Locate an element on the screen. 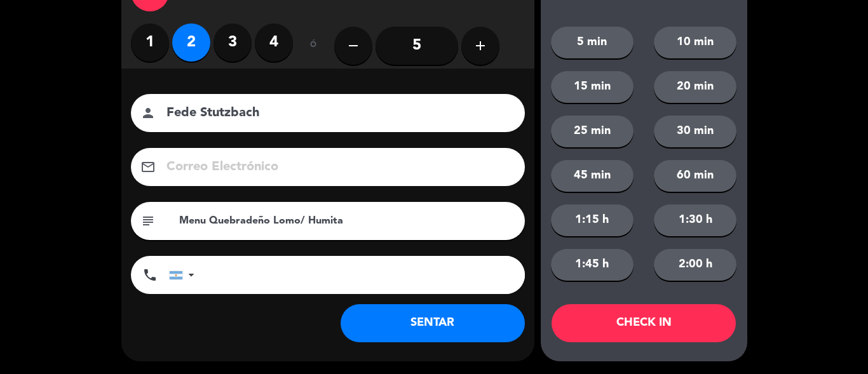 This screenshot has width=868, height=374. i: person is located at coordinates (149, 113).